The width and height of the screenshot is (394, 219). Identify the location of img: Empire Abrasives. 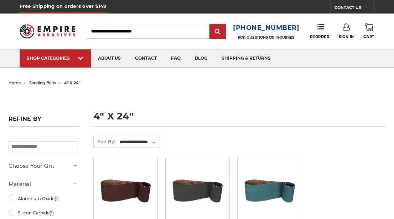
(47, 31).